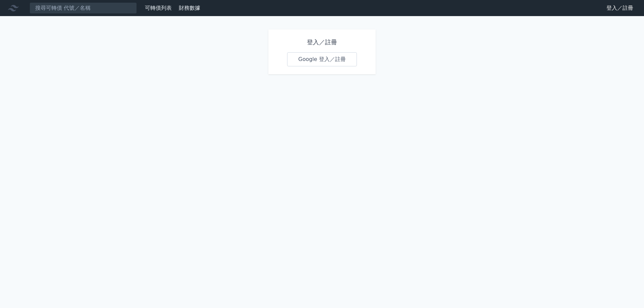 Image resolution: width=644 pixels, height=308 pixels. I want to click on a: 財務數據, so click(190, 8).